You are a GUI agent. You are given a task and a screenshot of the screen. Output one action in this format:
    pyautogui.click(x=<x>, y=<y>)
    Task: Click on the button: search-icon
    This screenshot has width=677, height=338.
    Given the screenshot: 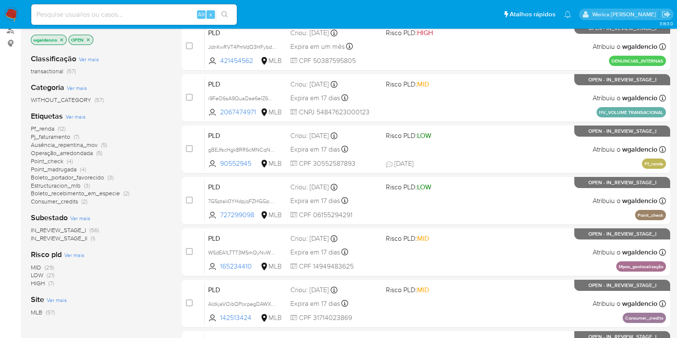 What is the action you would take?
    pyautogui.click(x=224, y=15)
    